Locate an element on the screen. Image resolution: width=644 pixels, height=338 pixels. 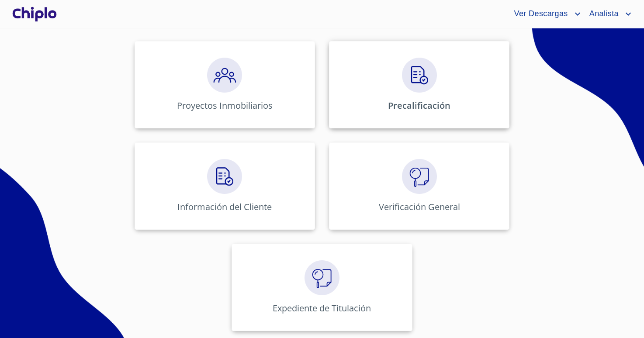
p: Información del Cliente is located at coordinates (224, 206).